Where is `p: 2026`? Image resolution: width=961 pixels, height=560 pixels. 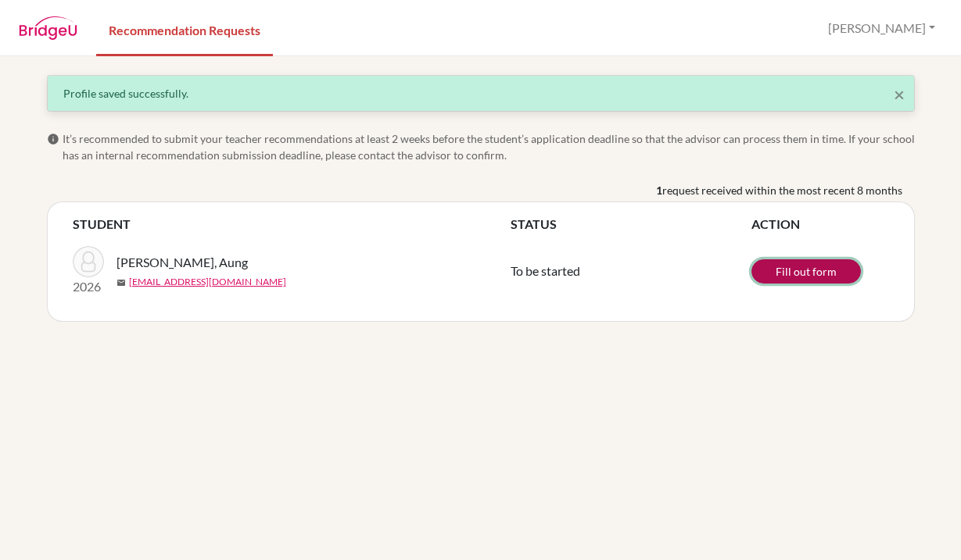 p: 2026 is located at coordinates (88, 287).